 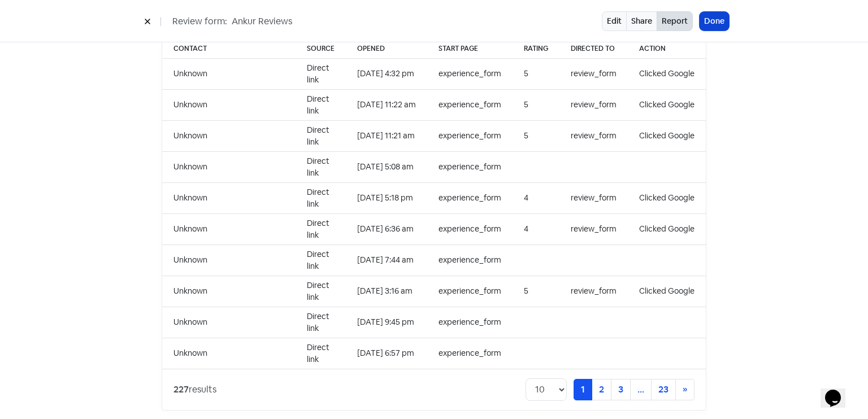 What do you see at coordinates (181, 390) in the screenshot?
I see `strong: 227` at bounding box center [181, 390].